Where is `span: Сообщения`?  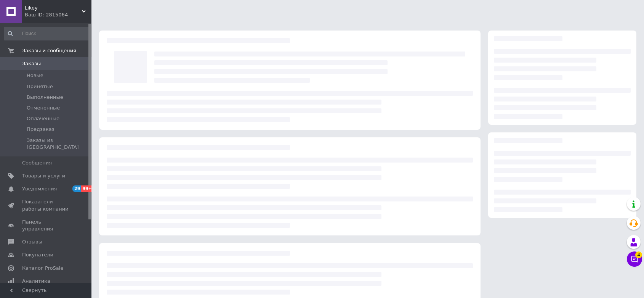
span: Сообщения is located at coordinates (37, 163).